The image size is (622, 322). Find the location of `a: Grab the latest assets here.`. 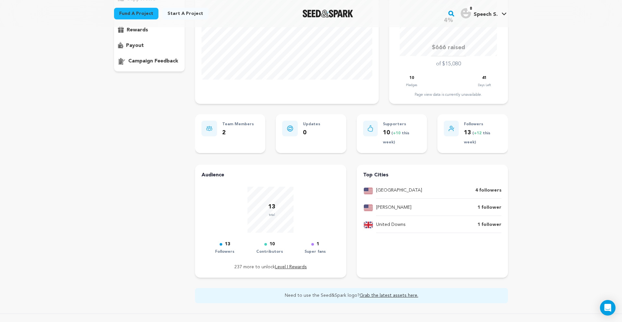

a: Grab the latest assets here. is located at coordinates (389, 296).